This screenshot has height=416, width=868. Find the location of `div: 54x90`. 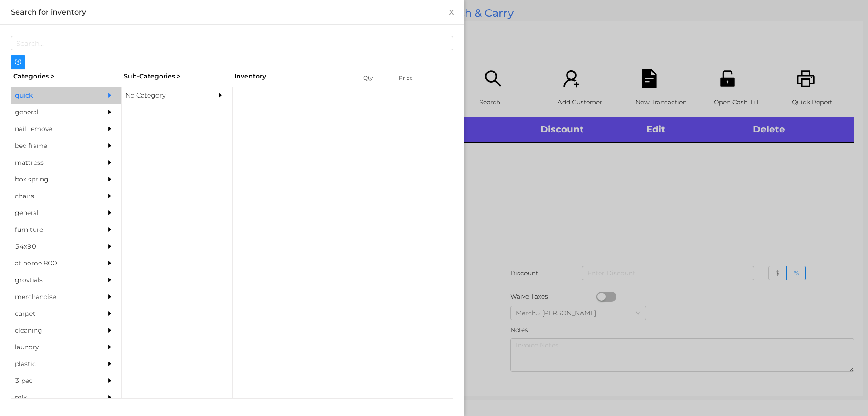

div: 54x90 is located at coordinates (53, 246).